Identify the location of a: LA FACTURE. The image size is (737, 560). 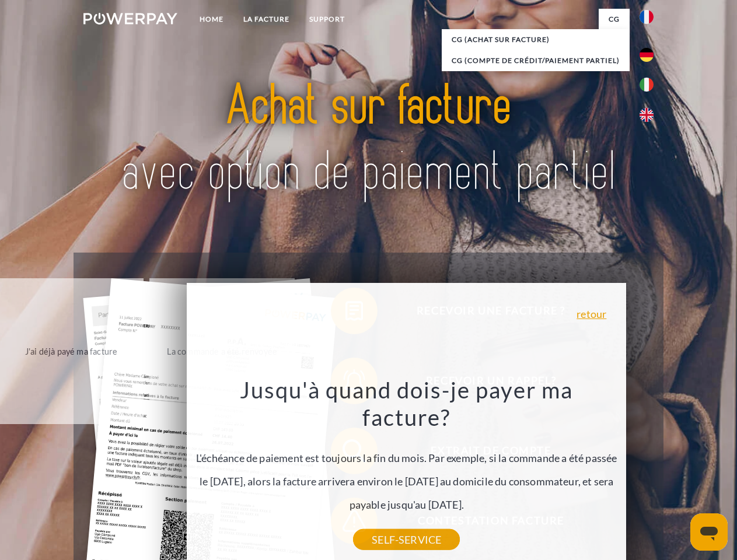
(266, 19).